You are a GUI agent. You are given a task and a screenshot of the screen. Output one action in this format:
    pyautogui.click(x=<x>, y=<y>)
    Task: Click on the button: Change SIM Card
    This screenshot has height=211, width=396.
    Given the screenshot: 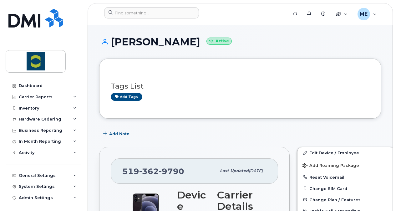 What is the action you would take?
    pyautogui.click(x=346, y=188)
    